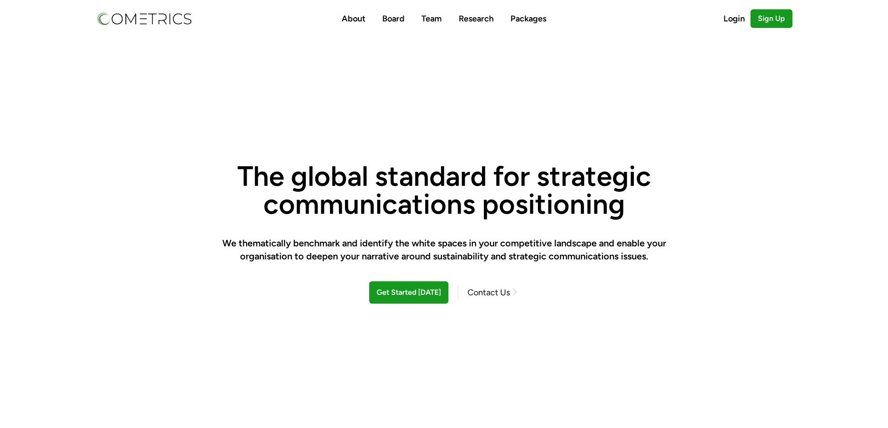  Describe the element at coordinates (528, 19) in the screenshot. I see `a: Packages` at that location.